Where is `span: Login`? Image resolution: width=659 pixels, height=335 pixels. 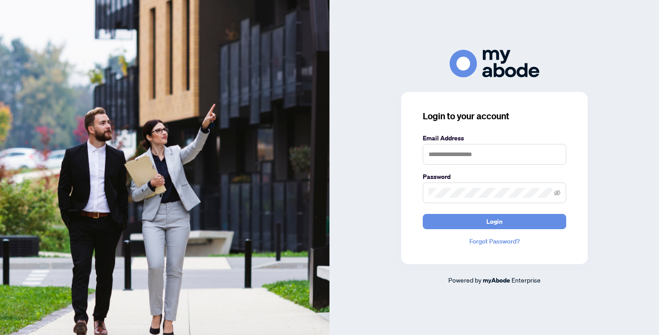 span: Login is located at coordinates (494, 221).